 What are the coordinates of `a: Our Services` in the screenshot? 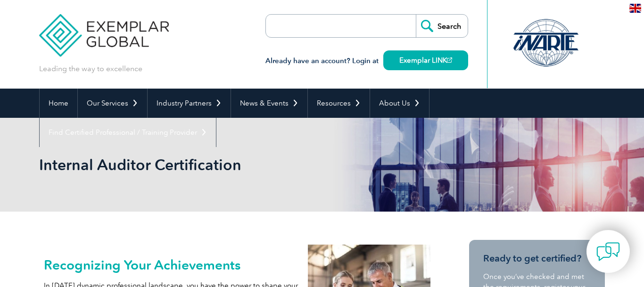 It's located at (112, 103).